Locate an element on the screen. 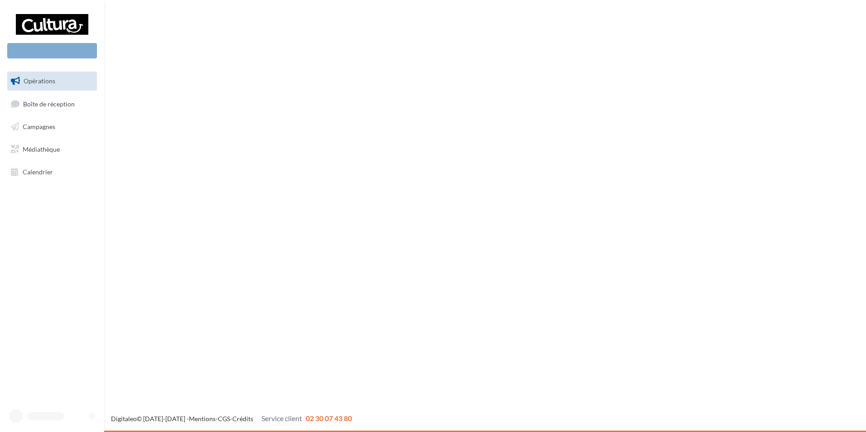 The image size is (866, 432). a: Campagnes is located at coordinates (52, 127).